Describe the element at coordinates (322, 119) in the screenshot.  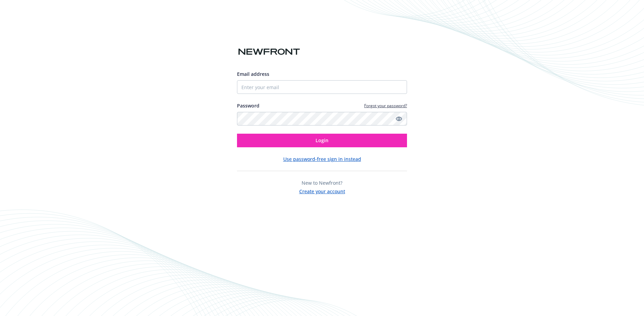
I see `input: Enter your password` at that location.